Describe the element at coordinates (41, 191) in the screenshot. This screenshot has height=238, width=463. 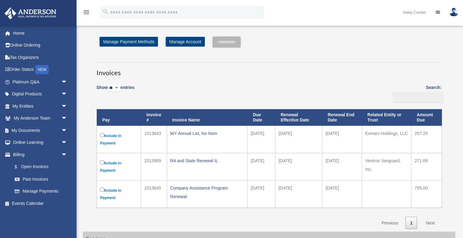
I see `a: Manage Payments` at that location.